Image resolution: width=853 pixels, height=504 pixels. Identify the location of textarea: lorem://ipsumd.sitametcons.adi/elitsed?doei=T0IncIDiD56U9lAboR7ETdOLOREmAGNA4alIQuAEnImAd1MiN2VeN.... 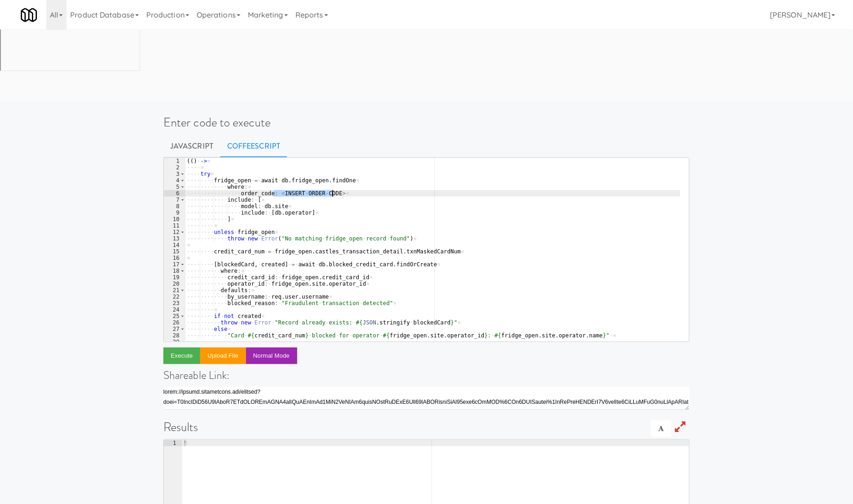
(426, 398).